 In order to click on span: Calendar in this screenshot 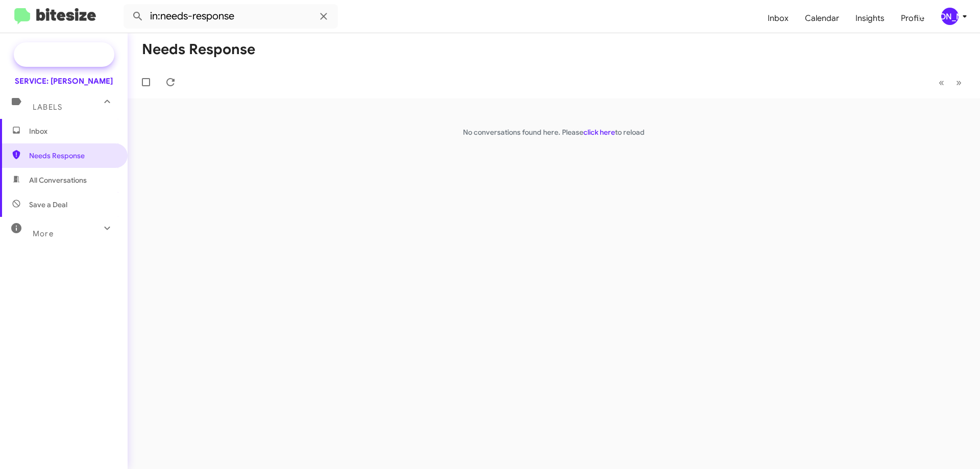, I will do `click(821, 18)`.